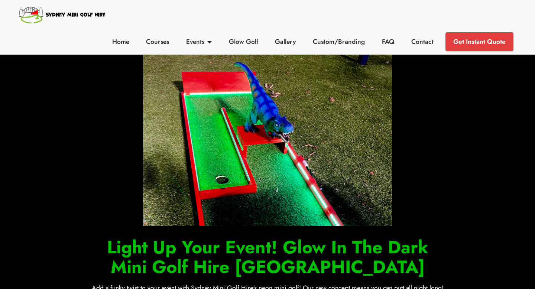 Image resolution: width=535 pixels, height=289 pixels. I want to click on a: FAQ, so click(389, 42).